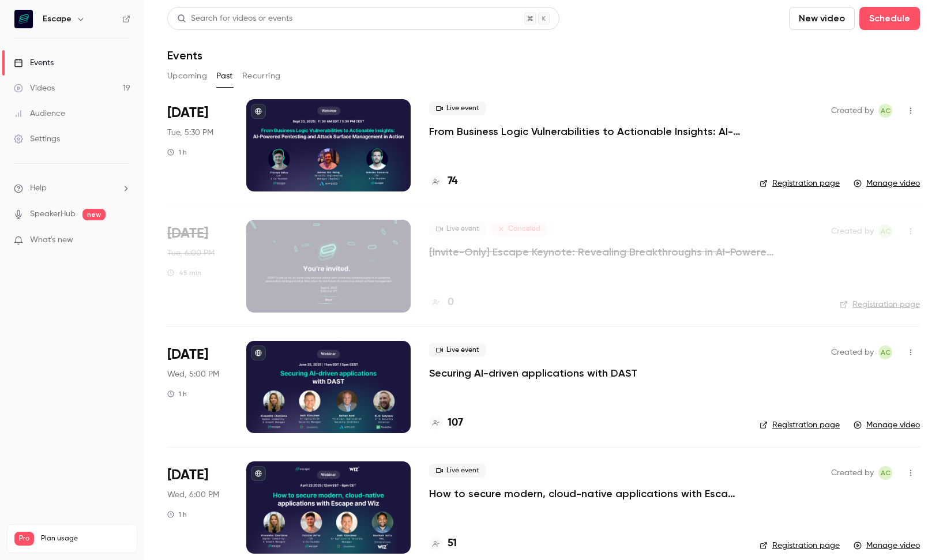 The image size is (943, 560). I want to click on div: Audience, so click(39, 113).